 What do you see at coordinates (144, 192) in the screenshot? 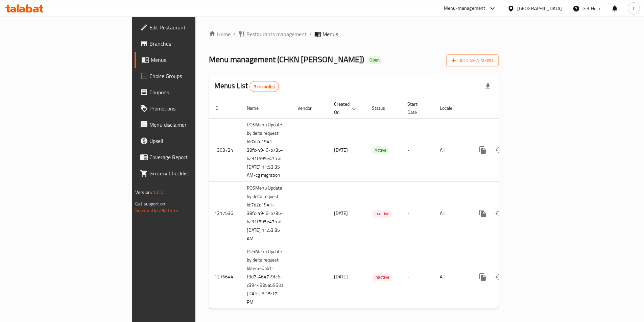
I see `span: Version:` at bounding box center [144, 192].